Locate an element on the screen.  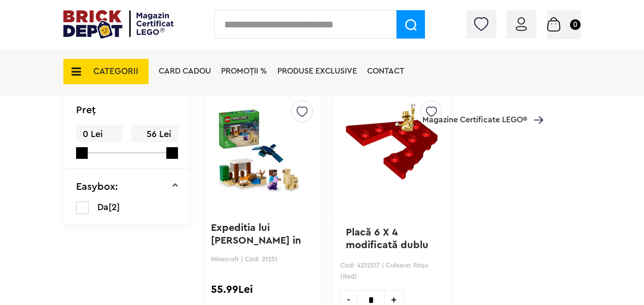
a: Card Cadou is located at coordinates (185, 71).